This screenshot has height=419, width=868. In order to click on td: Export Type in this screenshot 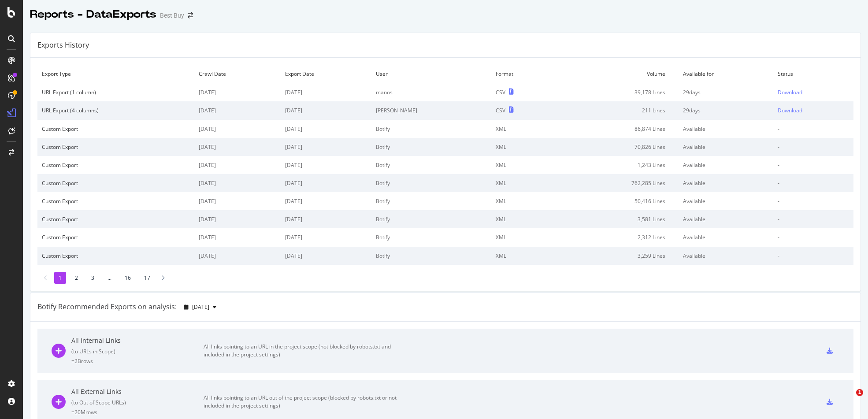, I will do `click(116, 74)`.